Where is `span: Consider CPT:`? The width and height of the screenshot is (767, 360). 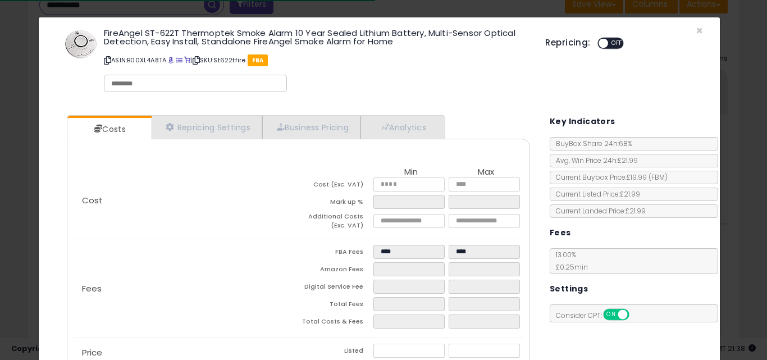 span: Consider CPT: is located at coordinates (597, 315).